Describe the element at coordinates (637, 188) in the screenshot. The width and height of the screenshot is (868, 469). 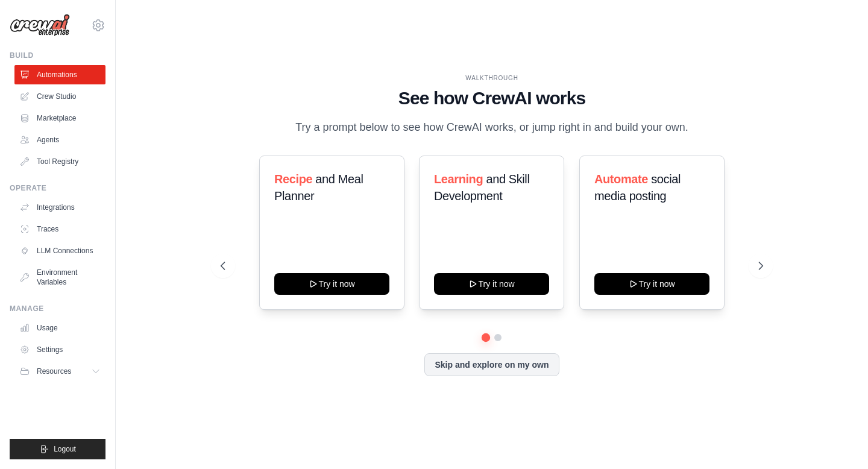
I see `span: social media posting` at that location.